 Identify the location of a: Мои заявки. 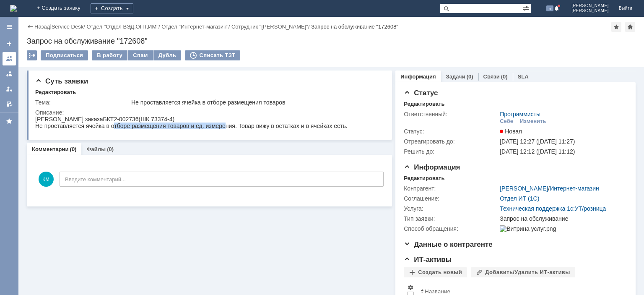
(9, 89).